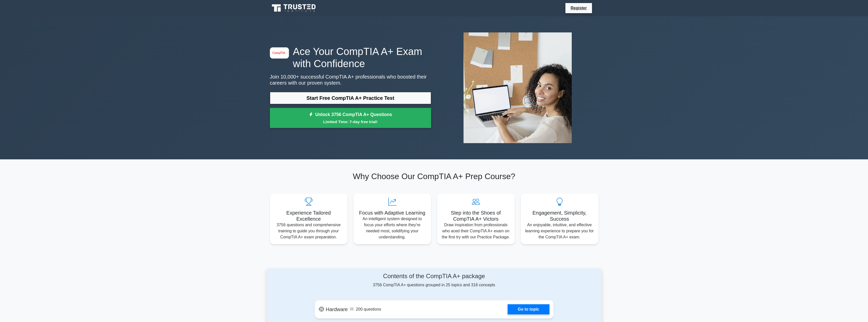 The height and width of the screenshot is (322, 868). What do you see at coordinates (434, 280) in the screenshot?
I see `div: 3756 CompTIA A+ questions grouped in 25 topics and 316 concepts` at bounding box center [434, 280].